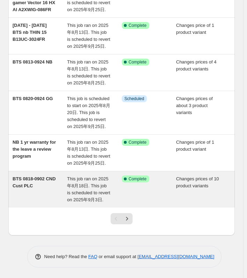  Describe the element at coordinates (34, 149) in the screenshot. I see `span: NB 1 yr warranty for the leave a review program` at that location.